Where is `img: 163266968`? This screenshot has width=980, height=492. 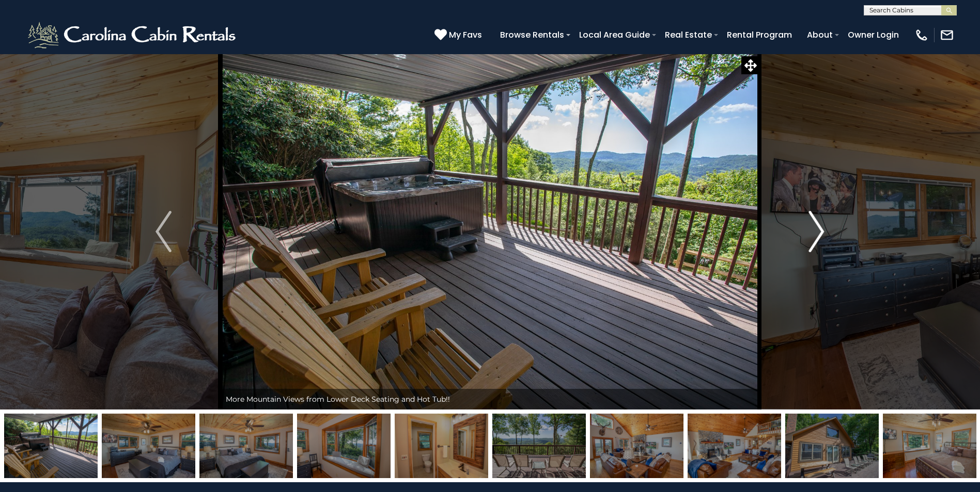
img: 163266968 is located at coordinates (637, 446).